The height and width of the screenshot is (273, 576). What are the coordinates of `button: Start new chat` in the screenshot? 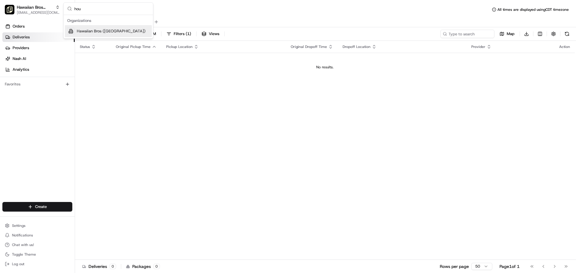 It's located at (106, 63).